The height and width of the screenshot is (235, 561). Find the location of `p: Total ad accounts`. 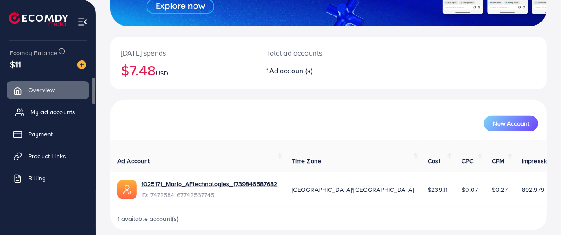

p: Total ad accounts is located at coordinates (311, 53).